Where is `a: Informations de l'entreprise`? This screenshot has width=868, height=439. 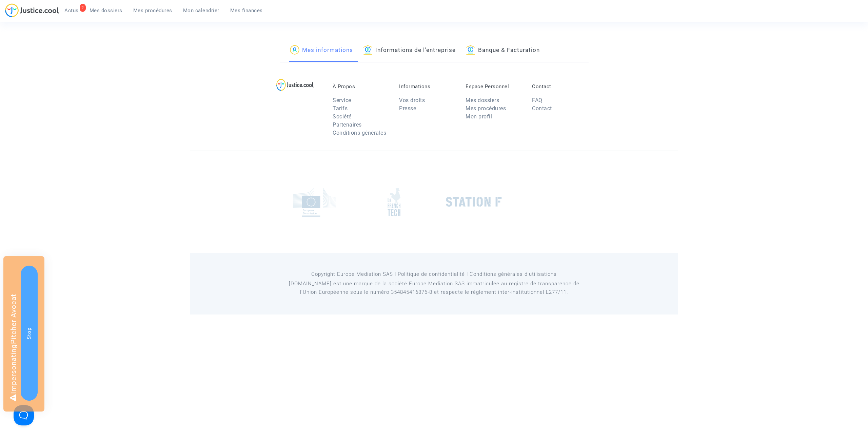
a: Informations de l'entreprise is located at coordinates (409, 50).